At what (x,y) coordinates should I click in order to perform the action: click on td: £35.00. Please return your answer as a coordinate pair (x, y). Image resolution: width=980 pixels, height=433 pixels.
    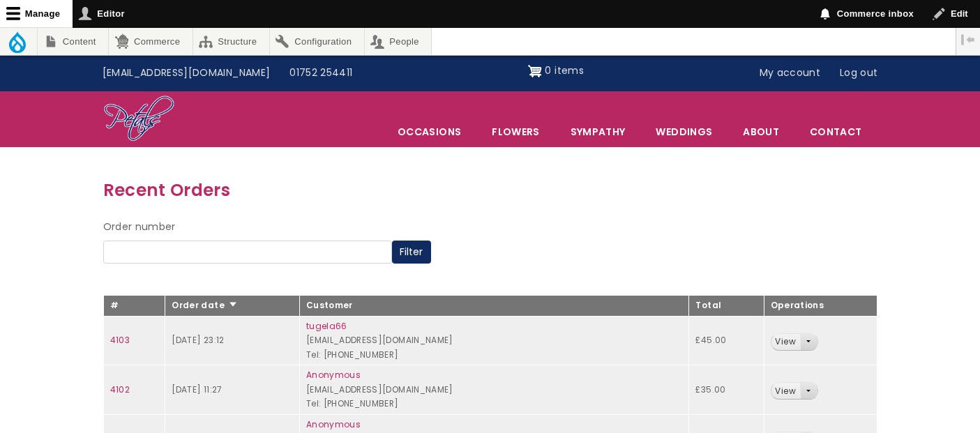
    Looking at the image, I should click on (726, 390).